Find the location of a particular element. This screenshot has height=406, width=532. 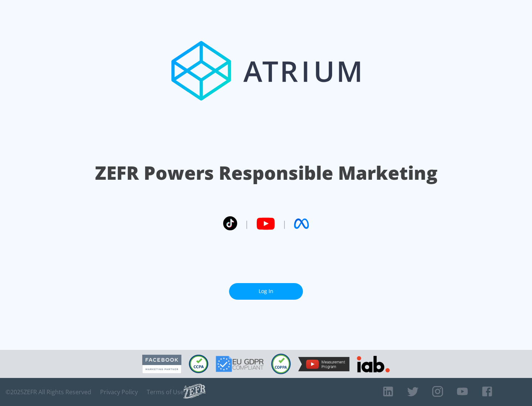

a: Privacy Policy is located at coordinates (119, 392).